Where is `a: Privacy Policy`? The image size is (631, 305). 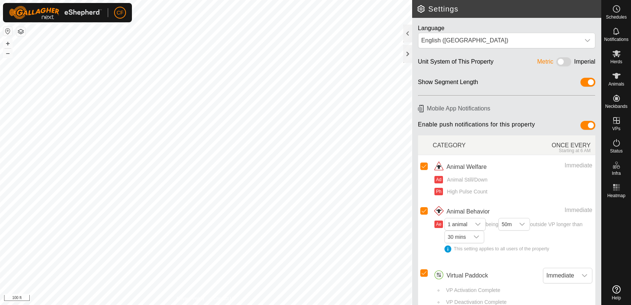
a: Privacy Policy is located at coordinates (190, 298).